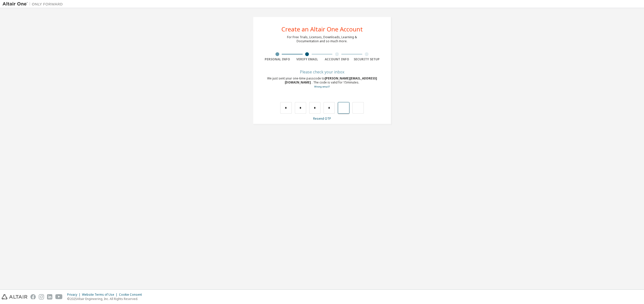 The width and height of the screenshot is (644, 304). What do you see at coordinates (34, 4) in the screenshot?
I see `img: Altair One` at bounding box center [34, 4].